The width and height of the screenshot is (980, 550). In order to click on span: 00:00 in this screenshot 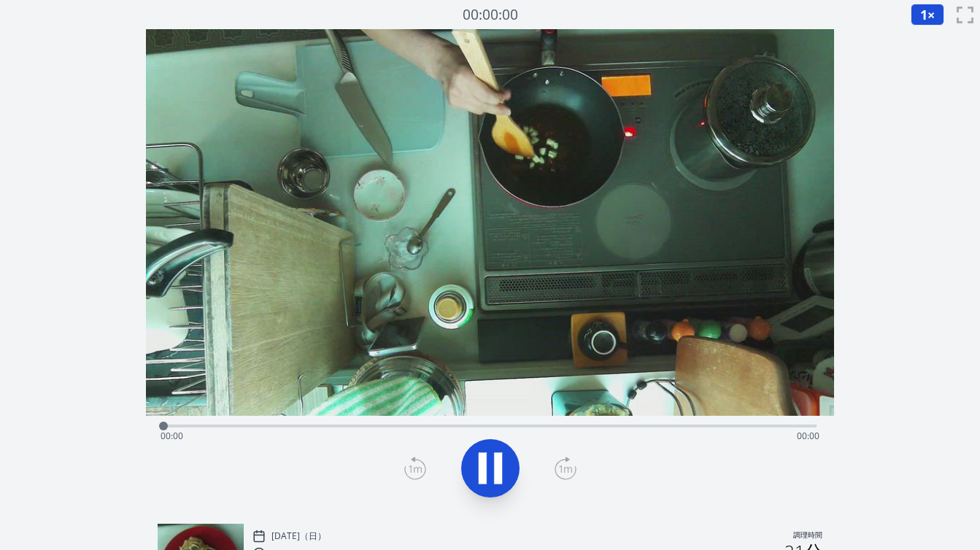, I will do `click(808, 436)`.